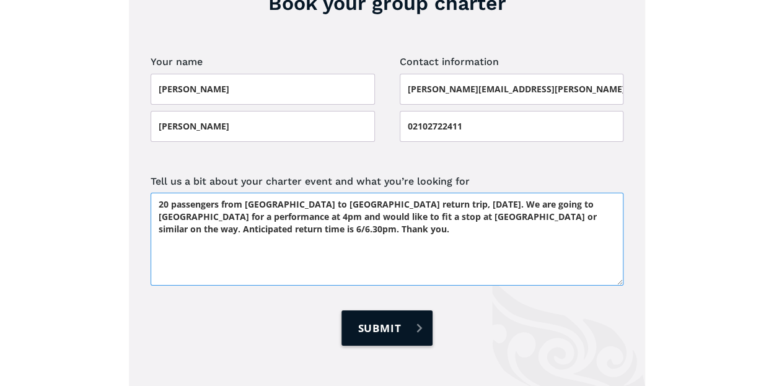  Describe the element at coordinates (387, 211) in the screenshot. I see `form: Group charter booking` at that location.